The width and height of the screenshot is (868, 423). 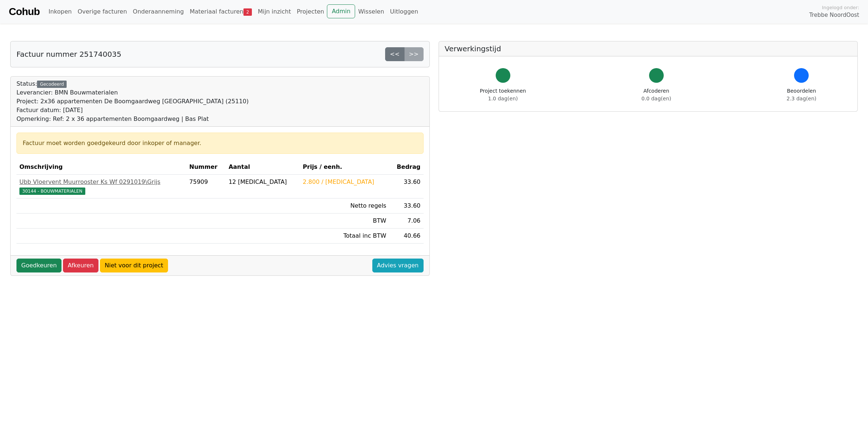 What do you see at coordinates (80, 265) in the screenshot?
I see `a: Afkeuren` at bounding box center [80, 265].